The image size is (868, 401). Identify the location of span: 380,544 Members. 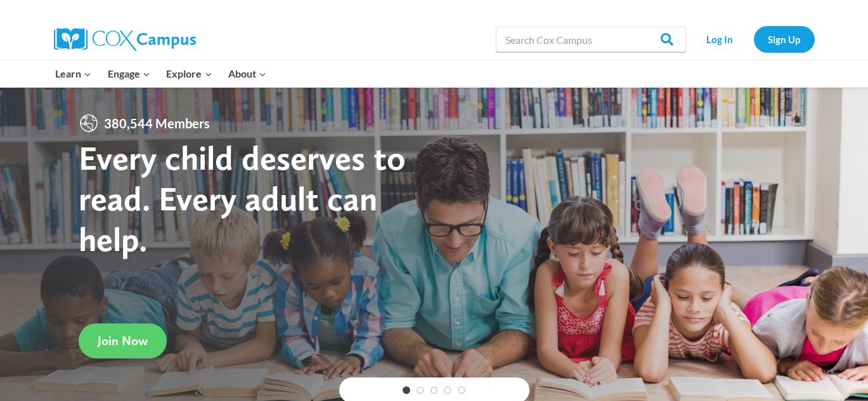
(157, 123).